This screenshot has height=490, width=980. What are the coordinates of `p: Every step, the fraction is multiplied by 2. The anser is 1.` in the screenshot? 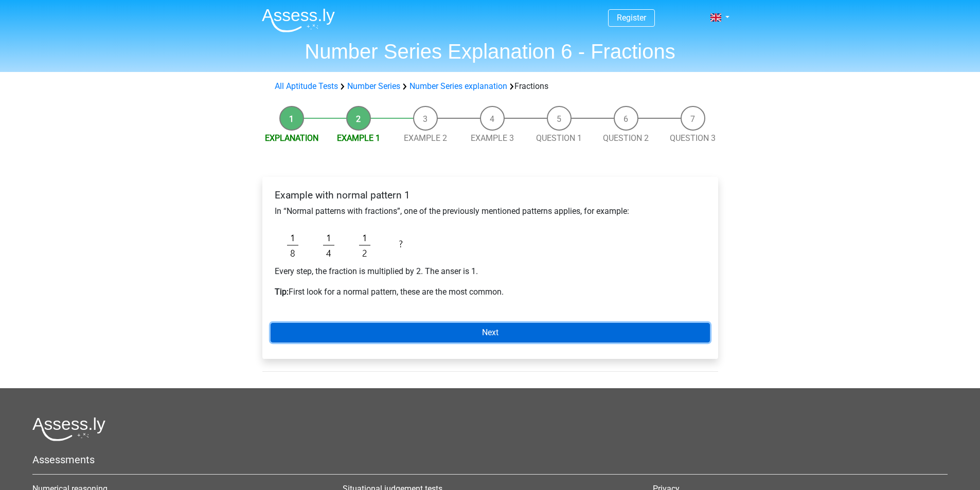 It's located at (490, 271).